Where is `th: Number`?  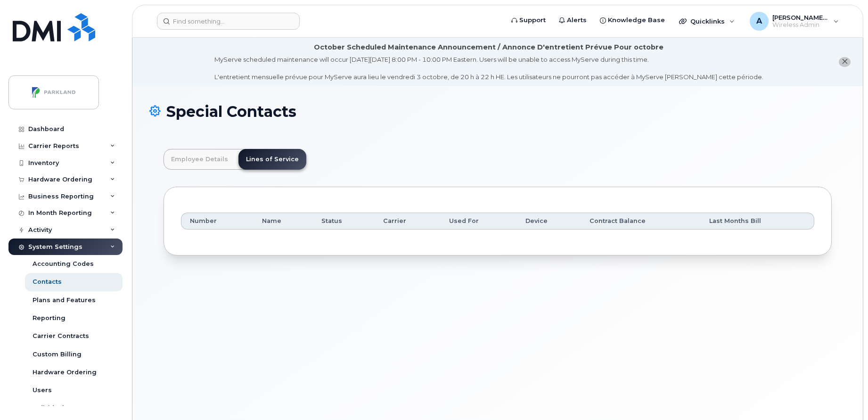 th: Number is located at coordinates (217, 221).